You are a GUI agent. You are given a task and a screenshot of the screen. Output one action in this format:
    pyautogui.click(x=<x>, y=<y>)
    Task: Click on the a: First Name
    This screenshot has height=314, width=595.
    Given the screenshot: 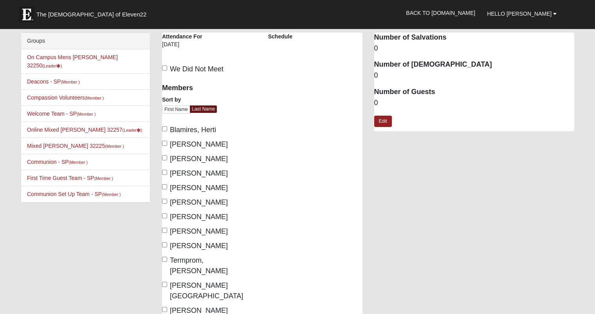 What is the action you would take?
    pyautogui.click(x=176, y=109)
    